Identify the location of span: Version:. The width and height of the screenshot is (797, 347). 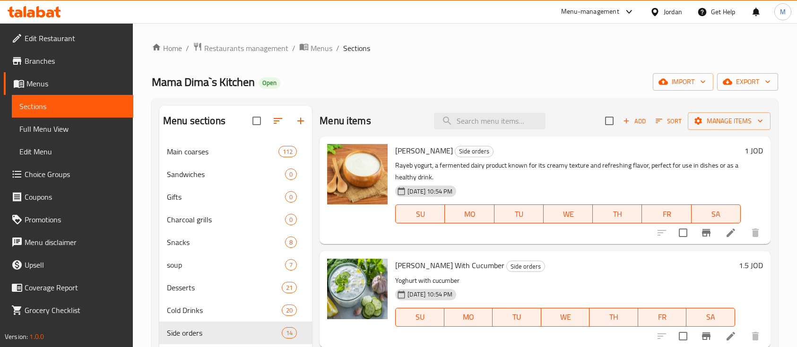
(16, 337).